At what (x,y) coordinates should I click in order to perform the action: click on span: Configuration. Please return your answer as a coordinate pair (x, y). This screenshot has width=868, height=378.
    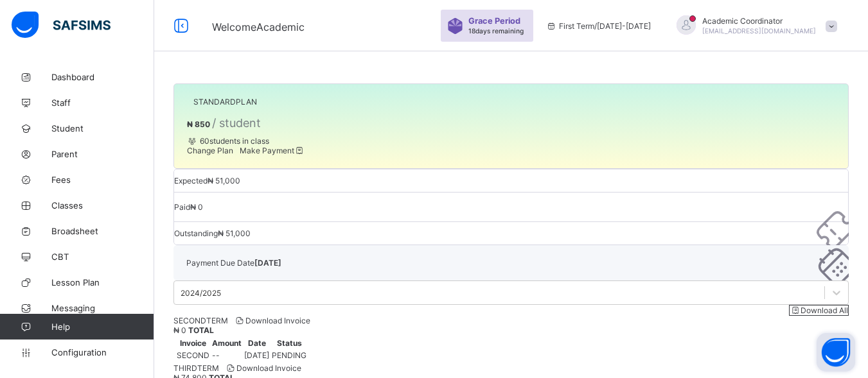
    Looking at the image, I should click on (102, 352).